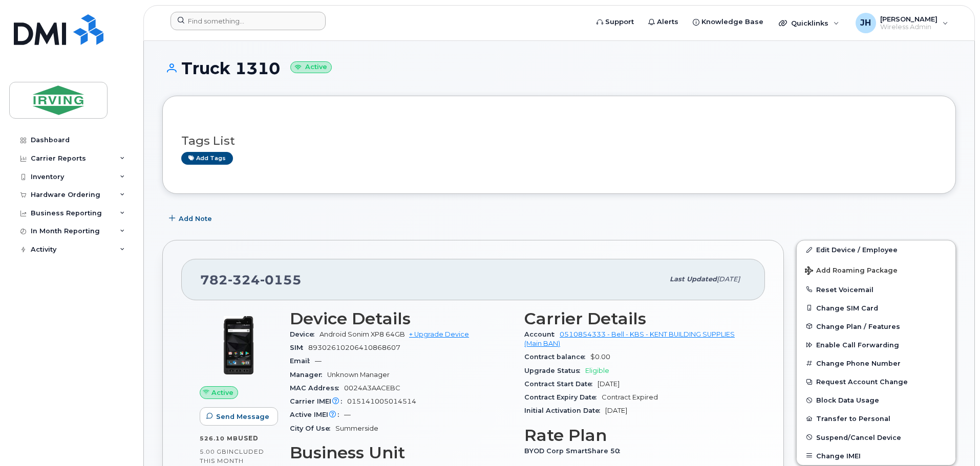  Describe the element at coordinates (597, 370) in the screenshot. I see `span: Eligible` at that location.